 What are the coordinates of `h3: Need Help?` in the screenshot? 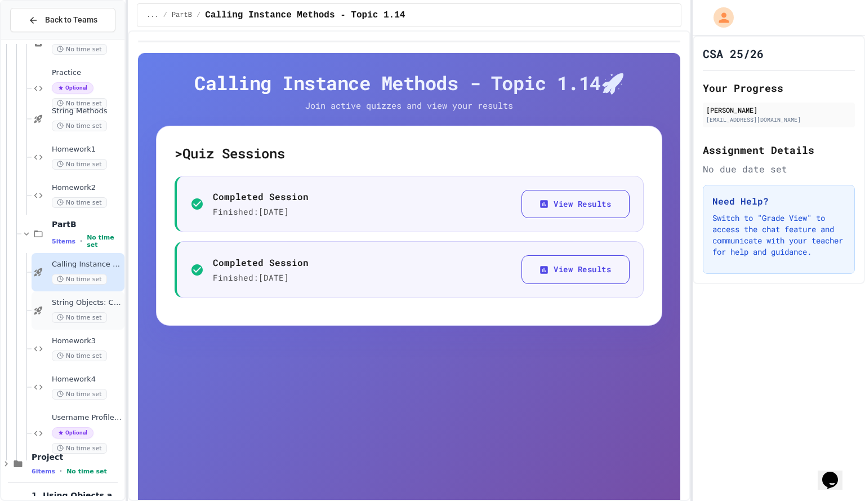 It's located at (779, 201).